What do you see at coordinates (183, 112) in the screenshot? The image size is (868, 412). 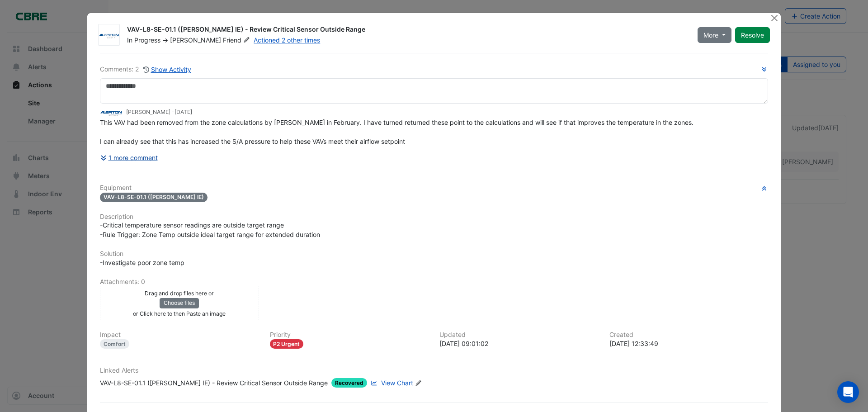 I see `span: 2025-08-01 09:01:02` at bounding box center [183, 112].